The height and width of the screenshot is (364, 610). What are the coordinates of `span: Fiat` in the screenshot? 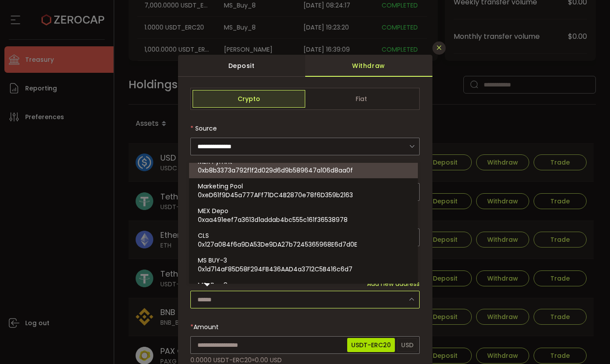 It's located at (362, 99).